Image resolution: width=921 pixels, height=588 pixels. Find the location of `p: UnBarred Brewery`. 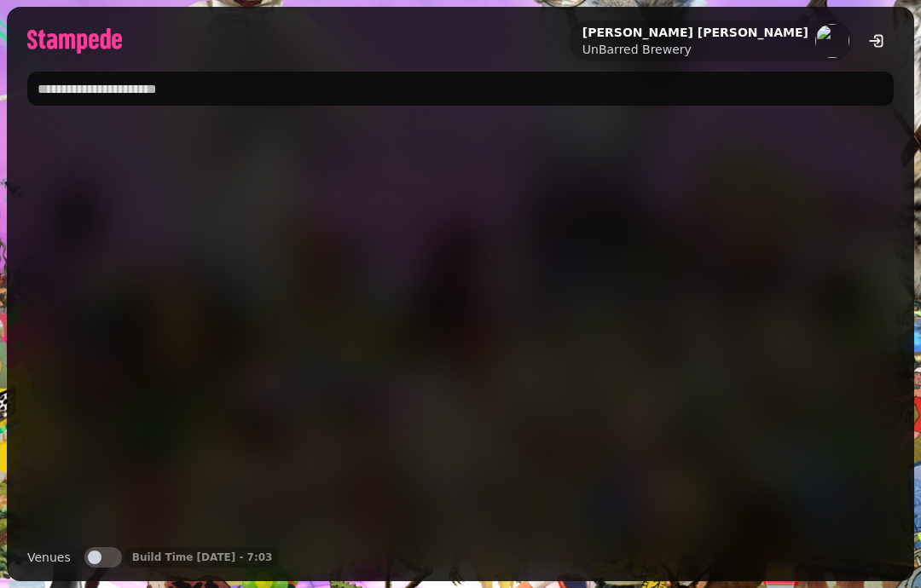

p: UnBarred Brewery is located at coordinates (695, 49).